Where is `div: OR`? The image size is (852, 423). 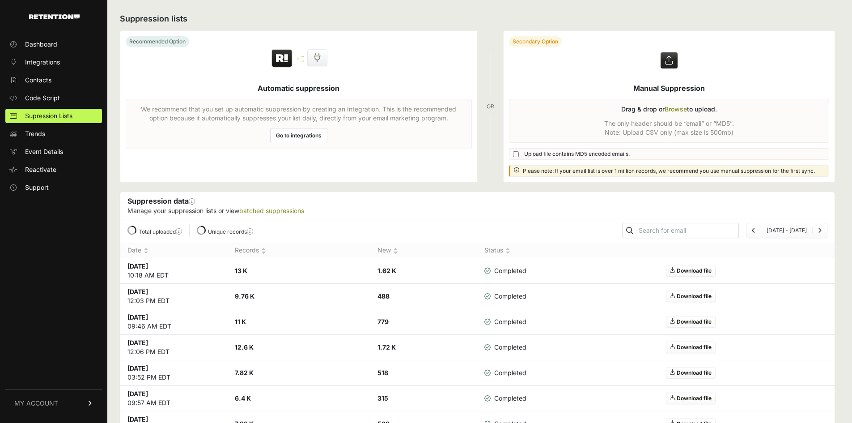
div: OR is located at coordinates (490, 106).